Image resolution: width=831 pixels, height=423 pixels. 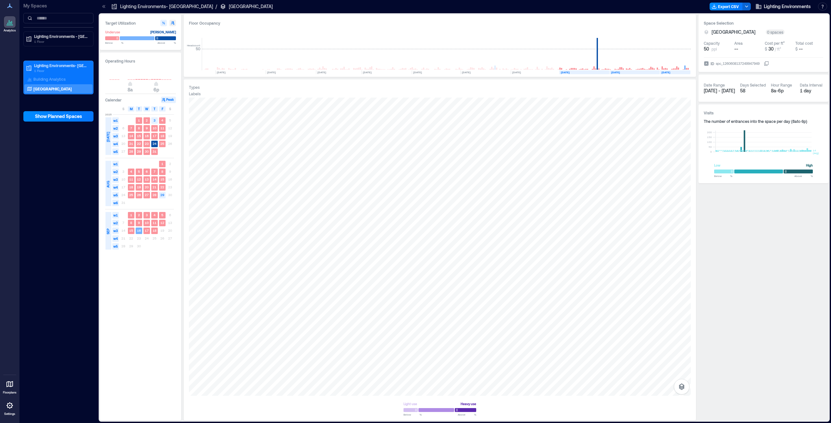 What do you see at coordinates (766, 64) in the screenshot?
I see `button: IDspc_1260608137249947949` at bounding box center [766, 64].